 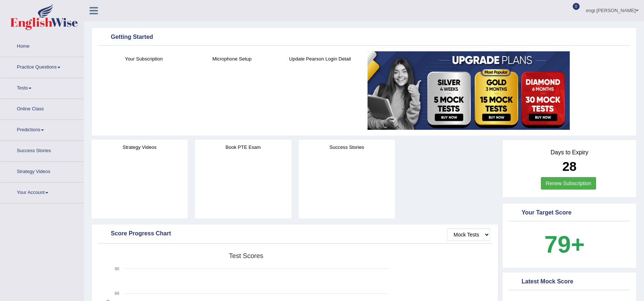 I want to click on b: 28, so click(x=569, y=166).